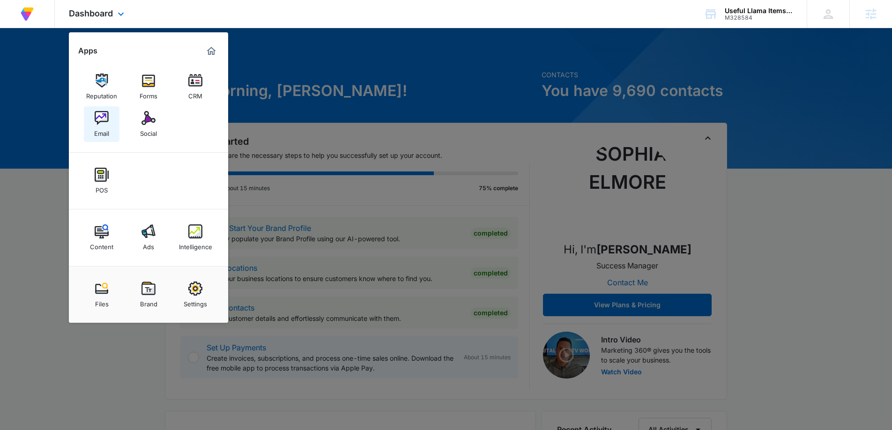  What do you see at coordinates (149, 302) in the screenshot?
I see `div: Brand` at bounding box center [149, 302].